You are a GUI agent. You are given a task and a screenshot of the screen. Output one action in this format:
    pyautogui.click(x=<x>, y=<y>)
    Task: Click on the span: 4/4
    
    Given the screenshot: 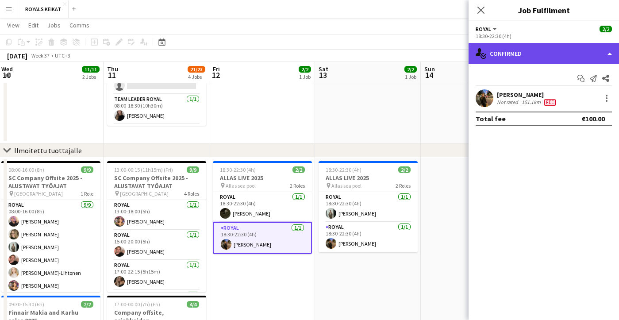 What is the action you would take?
    pyautogui.click(x=193, y=304)
    